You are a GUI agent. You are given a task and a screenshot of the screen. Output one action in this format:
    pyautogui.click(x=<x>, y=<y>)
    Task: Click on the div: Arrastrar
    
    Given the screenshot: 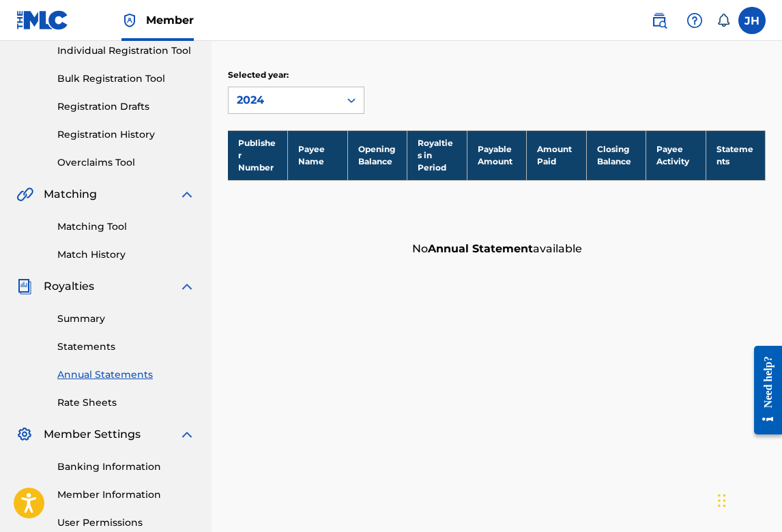 What is the action you would take?
    pyautogui.click(x=722, y=501)
    